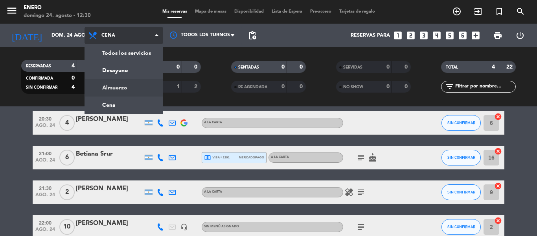  I want to click on i: menu, so click(12, 11).